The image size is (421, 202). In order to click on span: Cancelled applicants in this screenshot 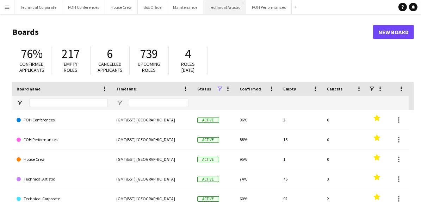, I will do `click(110, 67)`.